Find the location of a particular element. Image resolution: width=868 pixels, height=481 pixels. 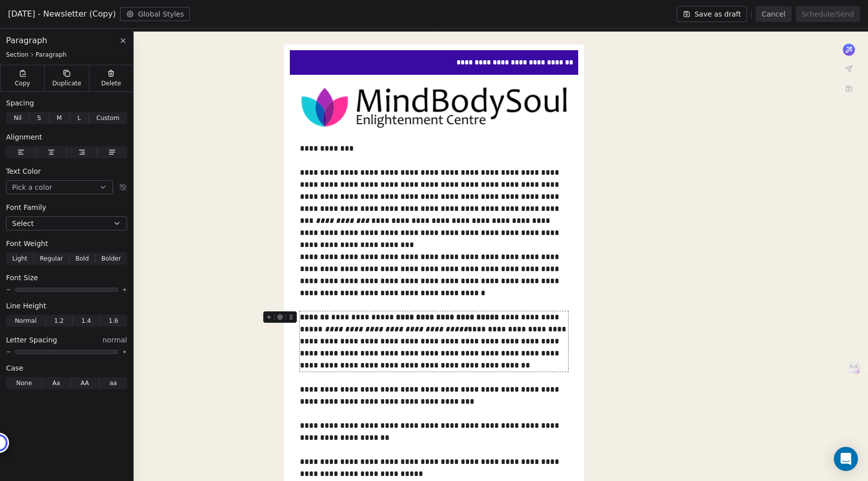

span: Letter Spacing is located at coordinates (32, 340).